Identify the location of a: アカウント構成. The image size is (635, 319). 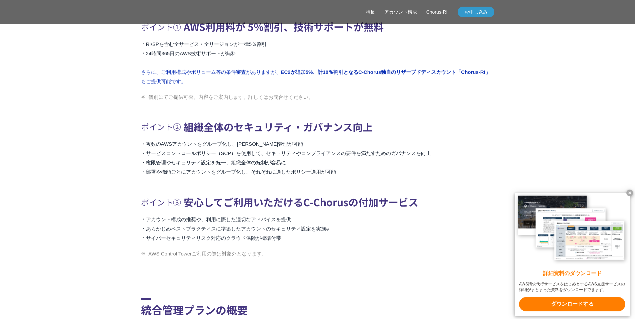
(400, 12).